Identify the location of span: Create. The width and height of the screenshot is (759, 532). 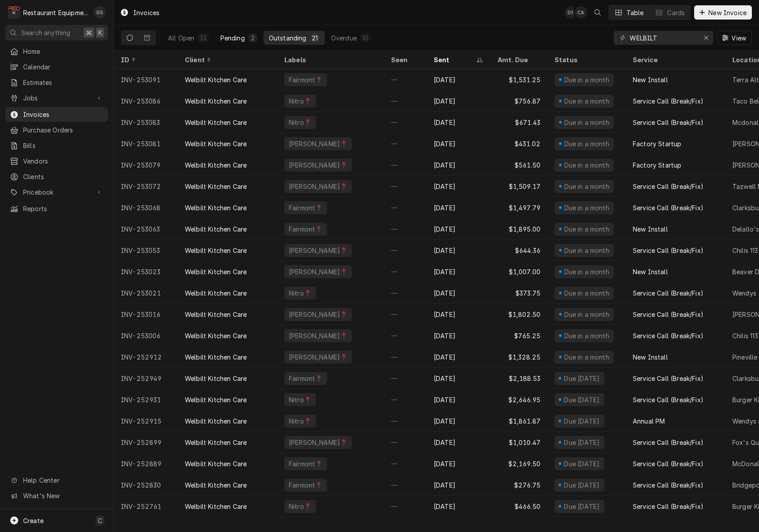
(33, 520).